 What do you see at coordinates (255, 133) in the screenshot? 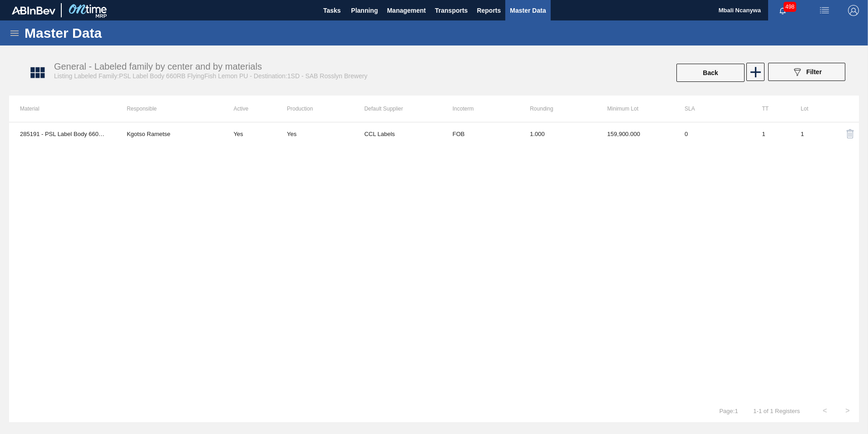
I see `td: Yes` at bounding box center [255, 133].